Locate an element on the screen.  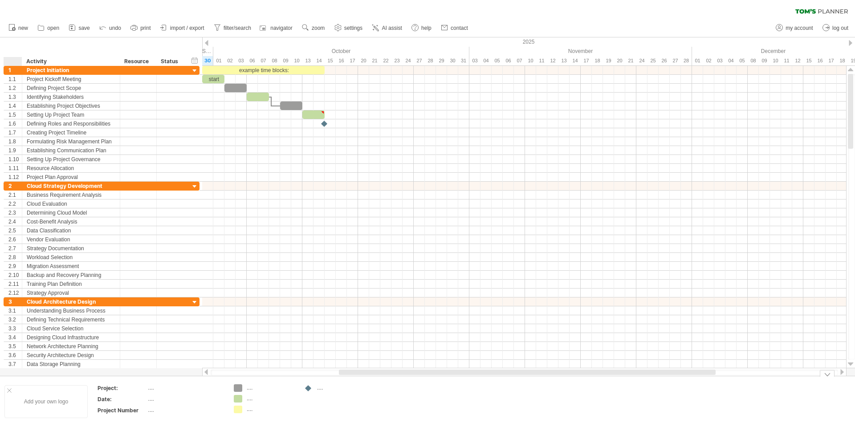
div: Security Architecture Design is located at coordinates (71, 355).